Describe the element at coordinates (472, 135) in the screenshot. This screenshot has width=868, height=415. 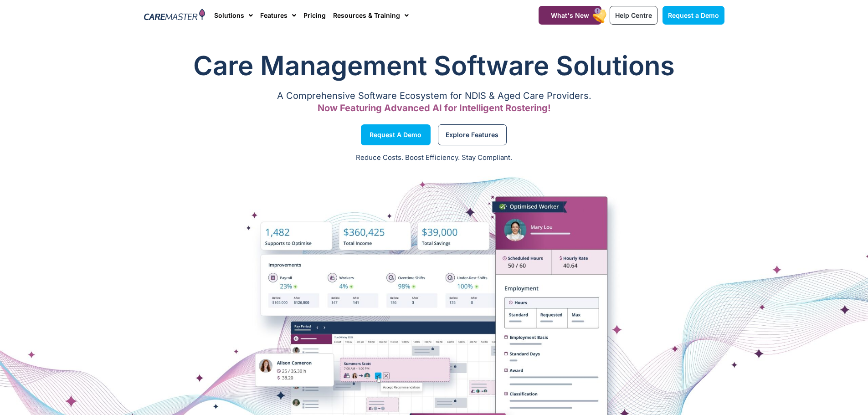
I see `a: Explore Features` at that location.